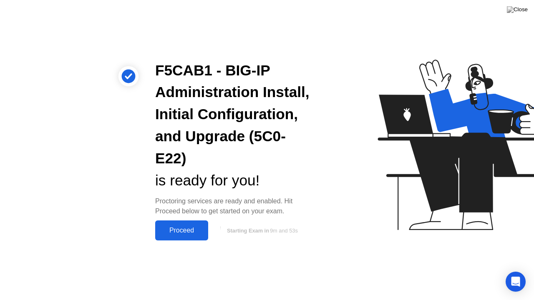  What do you see at coordinates (233, 207) in the screenshot?
I see `div: Proctoring services are ready and enabled. Hit Proceed below to get started on your exam.` at bounding box center [233, 207].